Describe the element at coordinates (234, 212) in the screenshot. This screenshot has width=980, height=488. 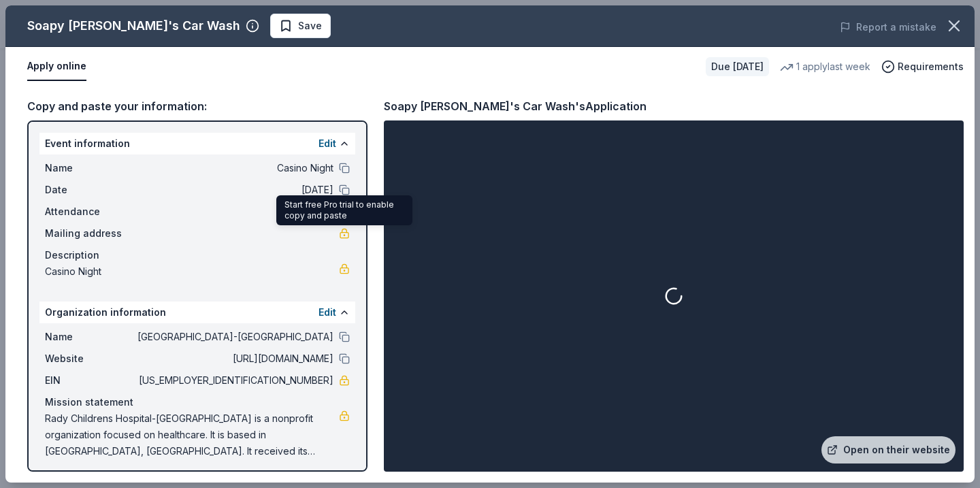
I see `span: 125` at that location.